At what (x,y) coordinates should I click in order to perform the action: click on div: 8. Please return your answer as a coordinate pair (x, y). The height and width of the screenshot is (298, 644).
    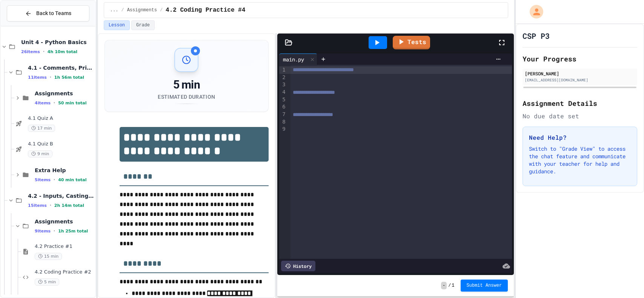
    Looking at the image, I should click on (283, 122).